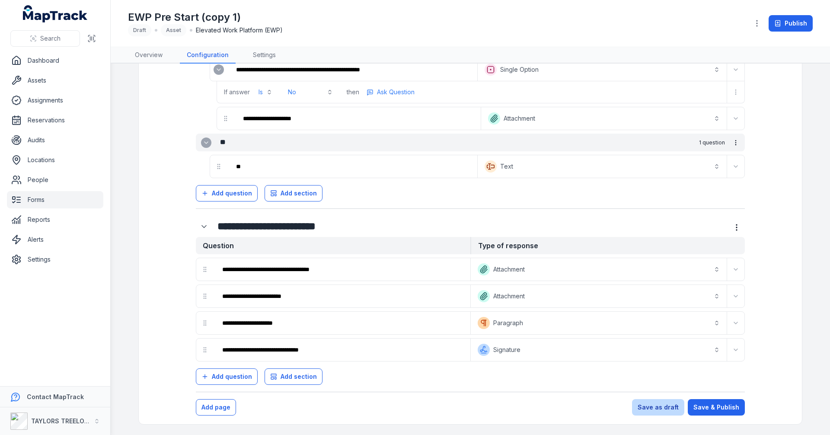 This screenshot has width=830, height=435. I want to click on button: Text, so click(602, 166).